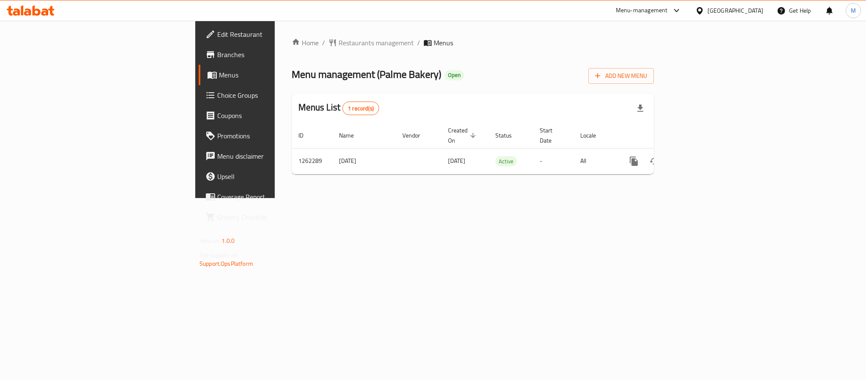  Describe the element at coordinates (269, 115) in the screenshot. I see `a: Coupons` at that location.